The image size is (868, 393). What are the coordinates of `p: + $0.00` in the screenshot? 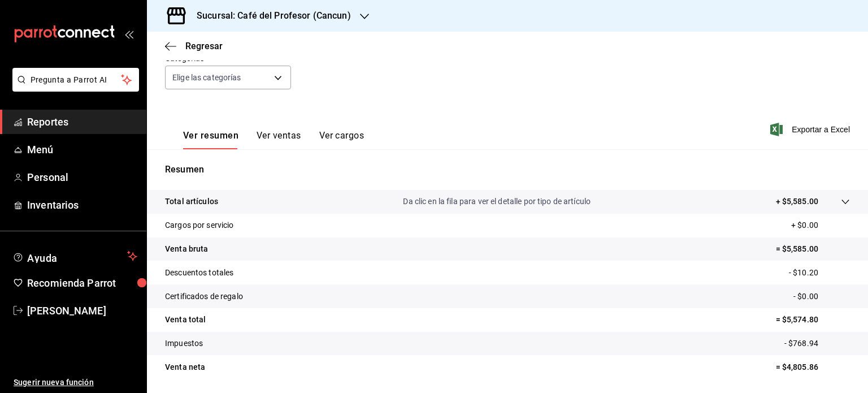 It's located at (820, 225).